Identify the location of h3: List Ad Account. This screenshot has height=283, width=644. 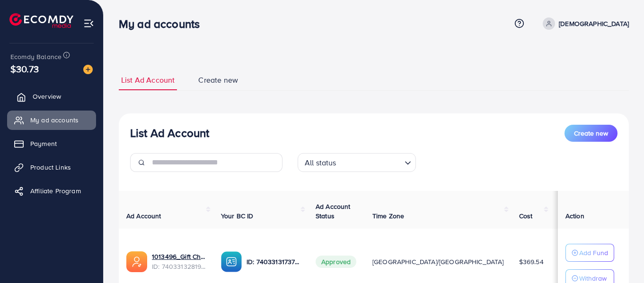
(169, 133).